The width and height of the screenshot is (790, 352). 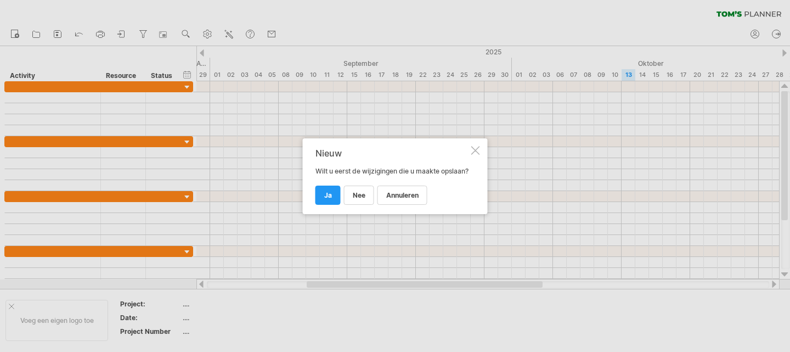 What do you see at coordinates (392, 153) in the screenshot?
I see `div: Nieuw` at bounding box center [392, 153].